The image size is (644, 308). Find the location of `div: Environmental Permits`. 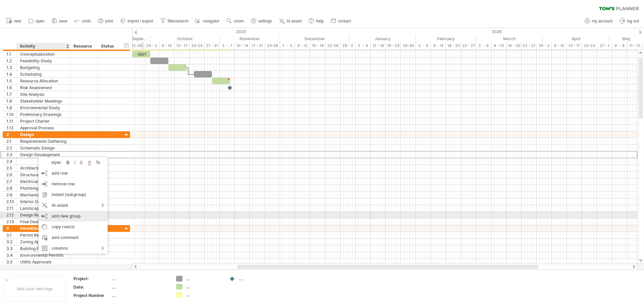

div: Environmental Permits is located at coordinates (43, 255).